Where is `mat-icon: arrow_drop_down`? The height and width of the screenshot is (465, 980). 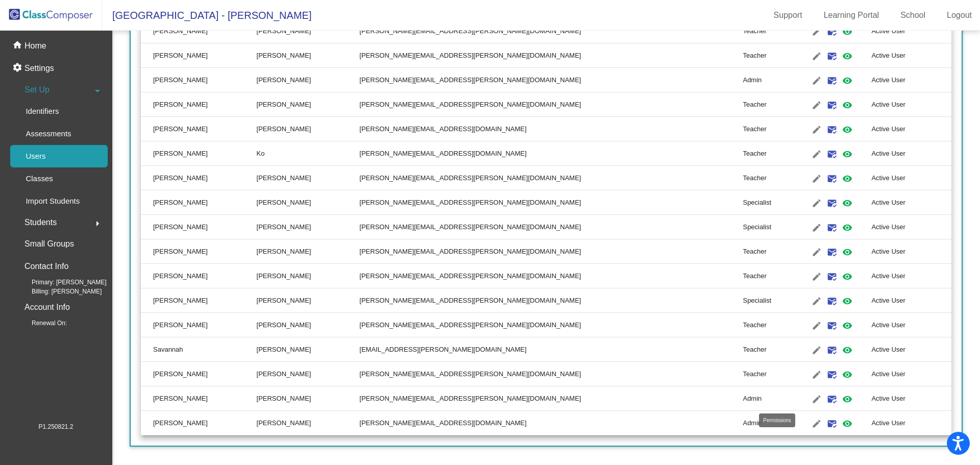 mat-icon: arrow_drop_down is located at coordinates (97, 91).